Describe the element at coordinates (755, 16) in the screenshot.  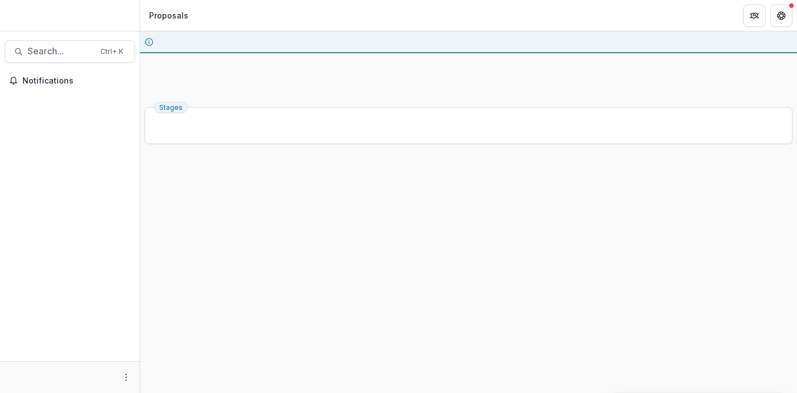
I see `button: Partners` at that location.